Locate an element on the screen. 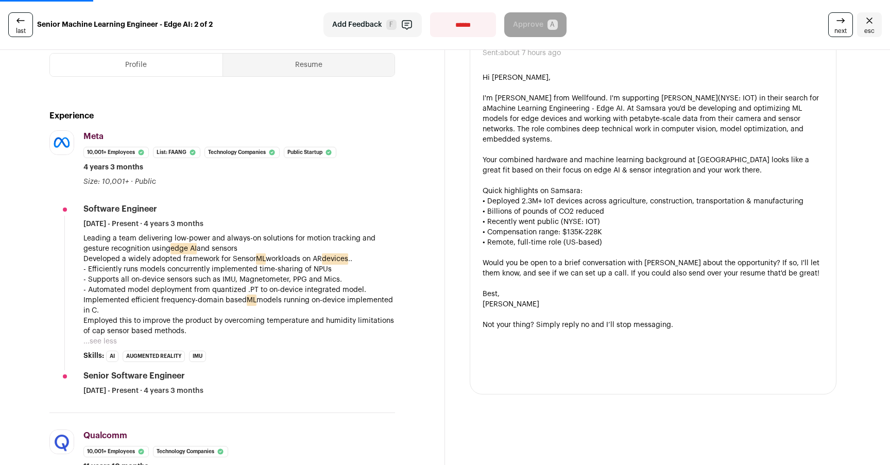 This screenshot has height=465, width=890. span: last is located at coordinates (21, 31).